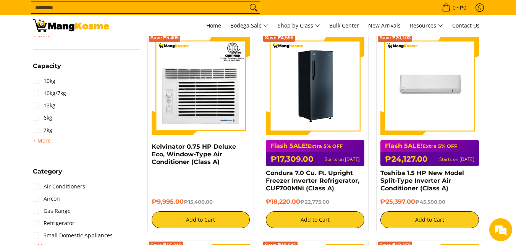 Image resolution: width=516 pixels, height=245 pixels. What do you see at coordinates (249, 26) in the screenshot?
I see `a: Bodega Sale` at bounding box center [249, 26].